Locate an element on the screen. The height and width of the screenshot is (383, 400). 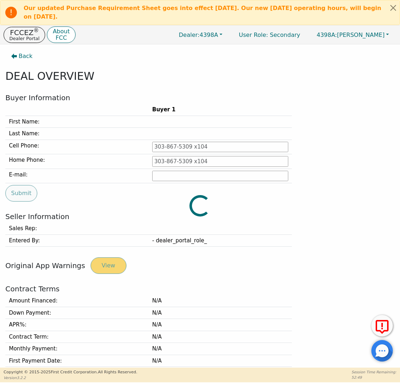
button: Dealer:4398A is located at coordinates (201, 35).